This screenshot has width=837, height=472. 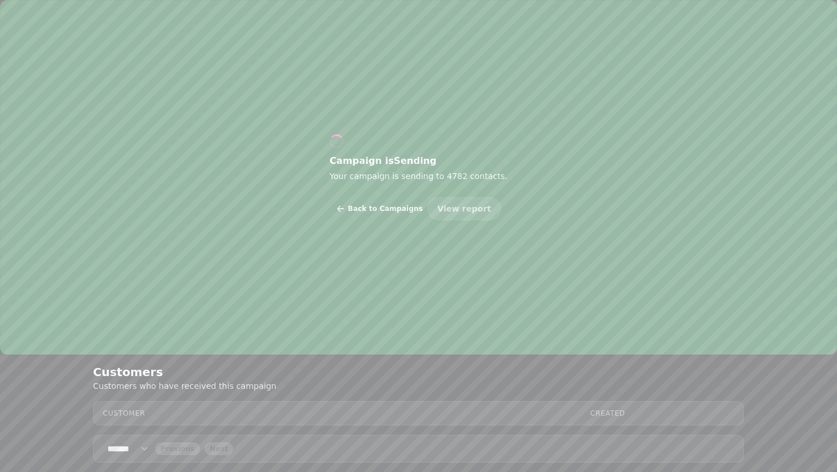 What do you see at coordinates (464, 209) in the screenshot?
I see `button: View report` at bounding box center [464, 209].